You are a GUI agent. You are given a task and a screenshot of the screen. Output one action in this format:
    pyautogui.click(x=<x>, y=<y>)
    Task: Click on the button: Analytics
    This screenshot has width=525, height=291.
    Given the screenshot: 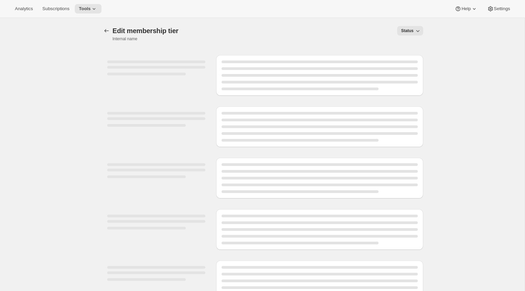 What is the action you would take?
    pyautogui.click(x=24, y=9)
    